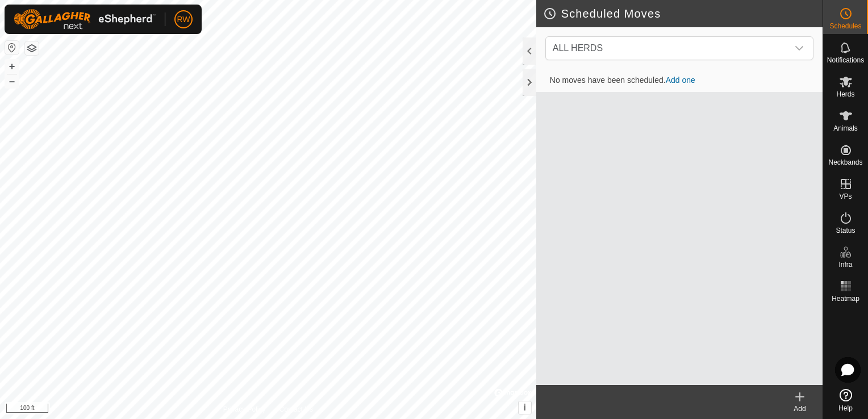 Image resolution: width=868 pixels, height=419 pixels. Describe the element at coordinates (683, 13) in the screenshot. I see `h2: Scheduled Moves` at that location.